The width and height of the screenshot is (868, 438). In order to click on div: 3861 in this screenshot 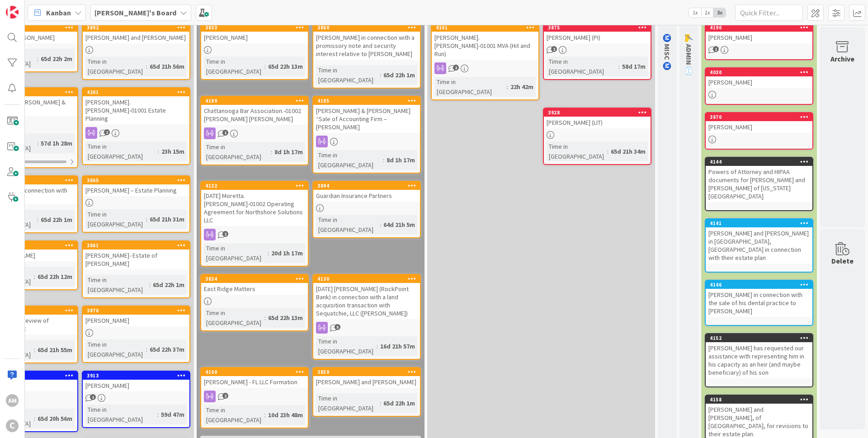, I will do `click(136, 245)`.